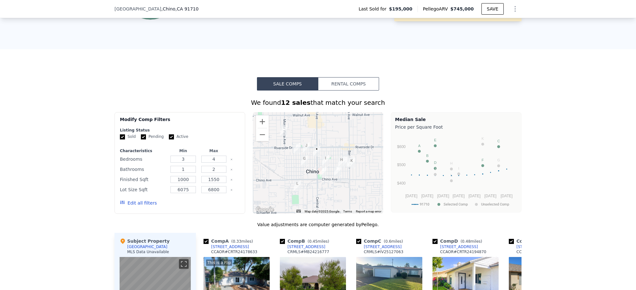  I want to click on span: $745,000, so click(462, 9).